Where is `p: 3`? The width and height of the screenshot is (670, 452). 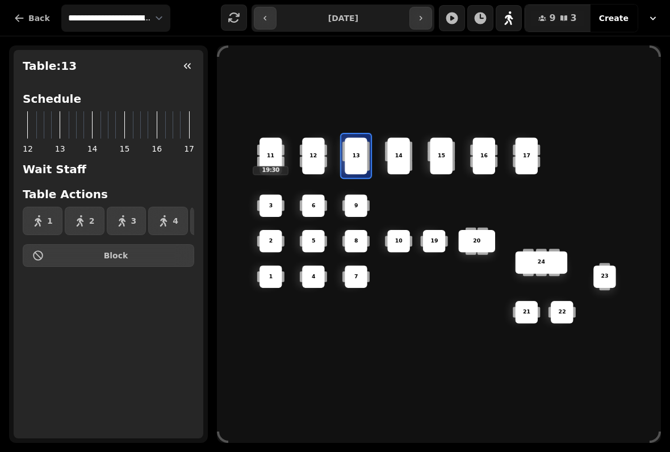 p: 3 is located at coordinates (271, 206).